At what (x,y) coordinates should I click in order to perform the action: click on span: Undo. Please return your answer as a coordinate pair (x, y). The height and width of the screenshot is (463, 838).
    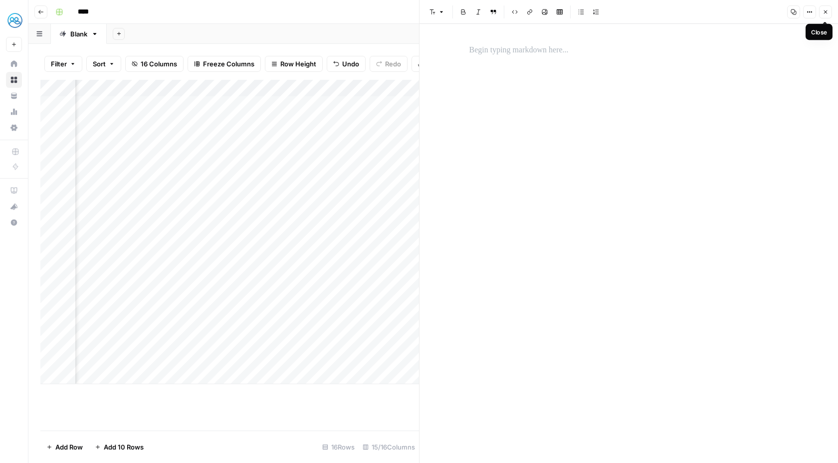
    Looking at the image, I should click on (351, 64).